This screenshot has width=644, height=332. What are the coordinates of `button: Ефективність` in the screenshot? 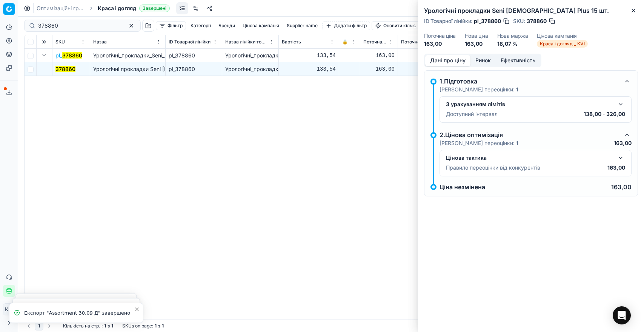 It's located at (518, 60).